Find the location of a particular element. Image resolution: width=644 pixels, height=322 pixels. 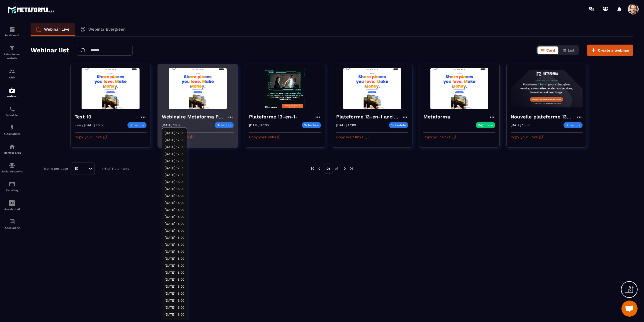

p: Automations is located at coordinates (12, 134).